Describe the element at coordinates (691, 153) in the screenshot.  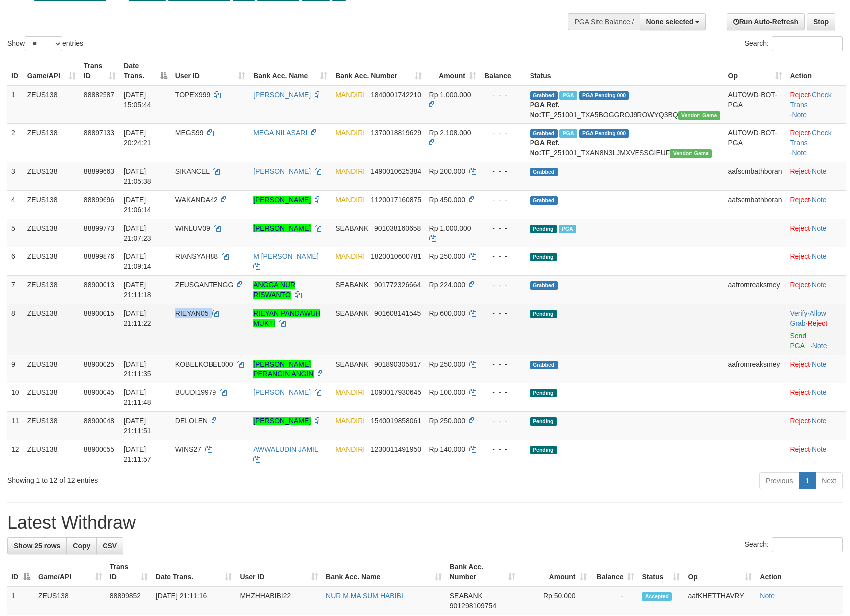
I see `span: Vendor URL: https://trx31.1velocity.biz` at that location.